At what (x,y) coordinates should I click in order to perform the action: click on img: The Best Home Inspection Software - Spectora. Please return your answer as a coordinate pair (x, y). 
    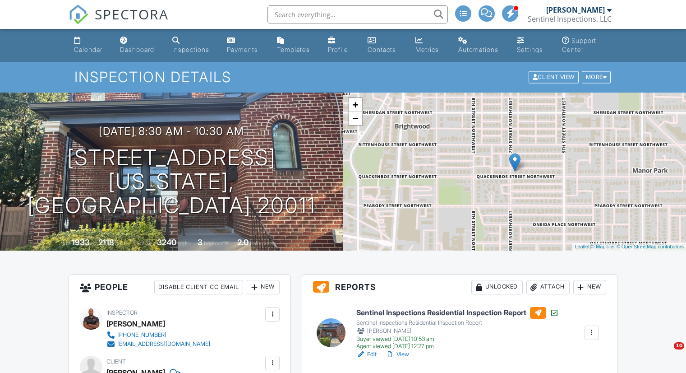
    Looking at the image, I should click on (79, 14).